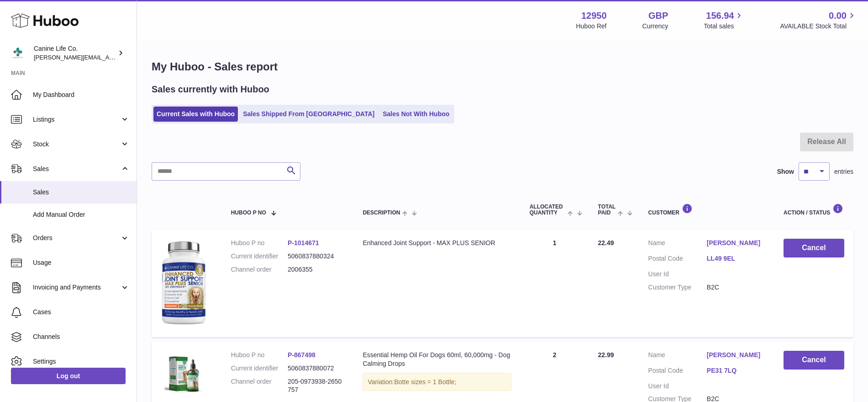 The height and width of the screenshot is (402, 868). What do you see at coordinates (658, 15) in the screenshot?
I see `strong: GBP` at bounding box center [658, 15].